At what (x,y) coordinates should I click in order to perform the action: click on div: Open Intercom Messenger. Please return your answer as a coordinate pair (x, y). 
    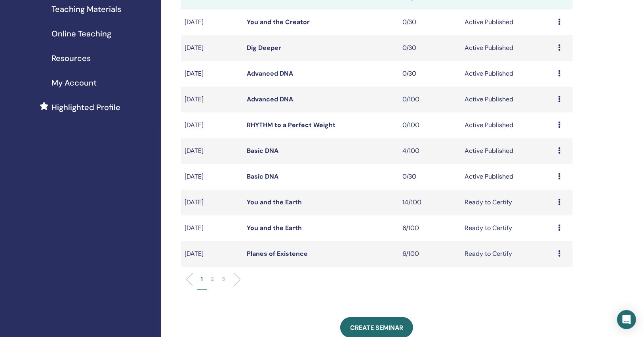
    Looking at the image, I should click on (626, 320).